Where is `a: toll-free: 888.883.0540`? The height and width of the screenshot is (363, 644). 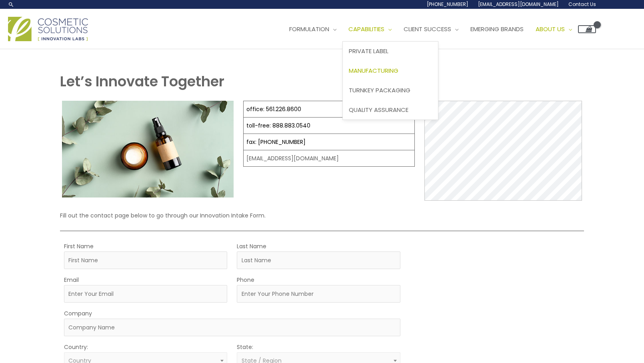 a: toll-free: 888.883.0540 is located at coordinates (279, 126).